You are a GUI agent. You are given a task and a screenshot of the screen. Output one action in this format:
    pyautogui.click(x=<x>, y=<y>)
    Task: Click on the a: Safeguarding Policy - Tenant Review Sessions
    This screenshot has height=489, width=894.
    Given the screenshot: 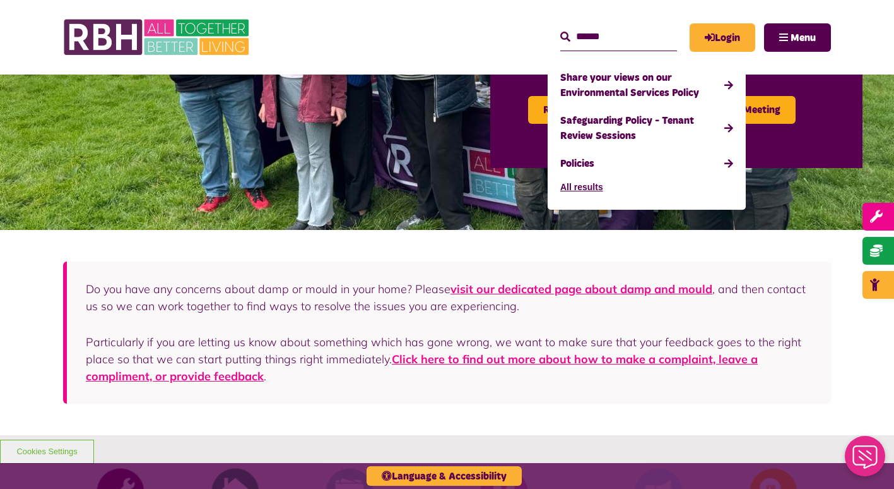 What is the action you would take?
    pyautogui.click(x=647, y=128)
    